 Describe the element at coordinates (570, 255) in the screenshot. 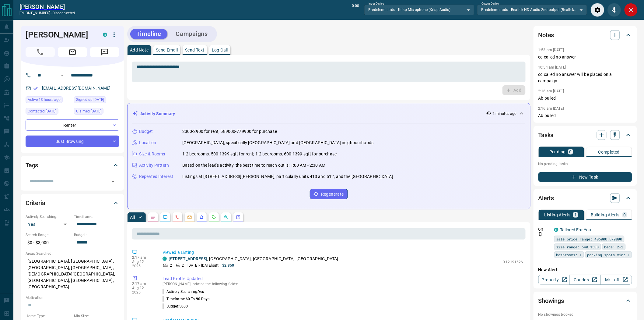

I see `span: bathrooms: 1` at that location.